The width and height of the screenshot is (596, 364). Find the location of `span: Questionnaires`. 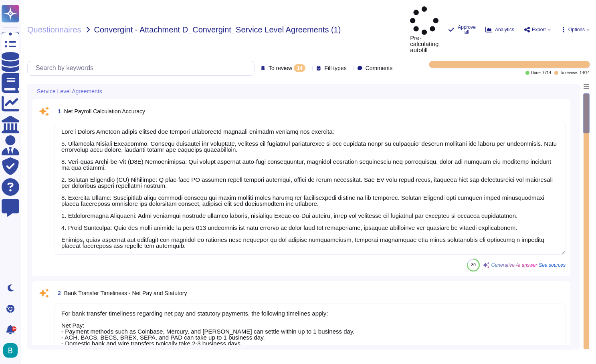

span: Questionnaires is located at coordinates (54, 30).